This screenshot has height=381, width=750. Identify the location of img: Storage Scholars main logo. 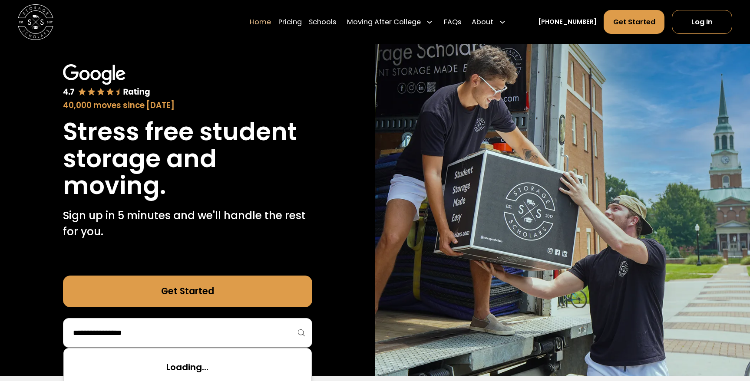
(36, 22).